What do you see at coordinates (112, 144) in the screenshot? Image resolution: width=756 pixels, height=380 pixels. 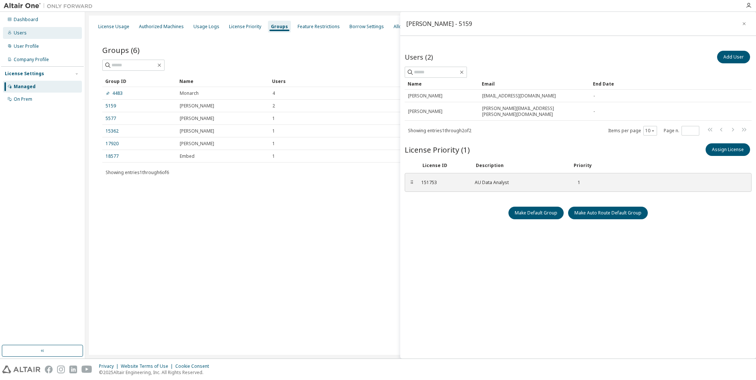 I see `a: 17920` at bounding box center [112, 144].